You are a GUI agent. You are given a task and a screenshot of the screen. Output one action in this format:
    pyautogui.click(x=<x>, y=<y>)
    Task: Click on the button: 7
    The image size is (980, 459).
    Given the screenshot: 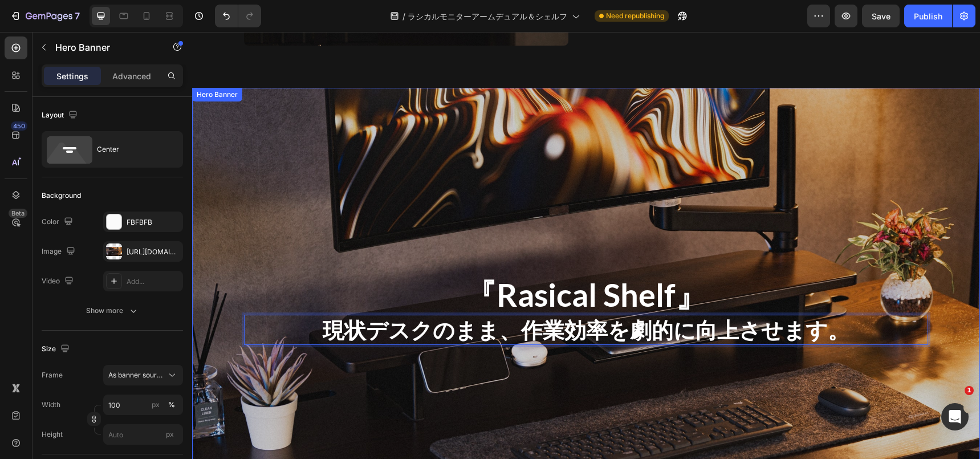 What is the action you would take?
    pyautogui.click(x=45, y=16)
    